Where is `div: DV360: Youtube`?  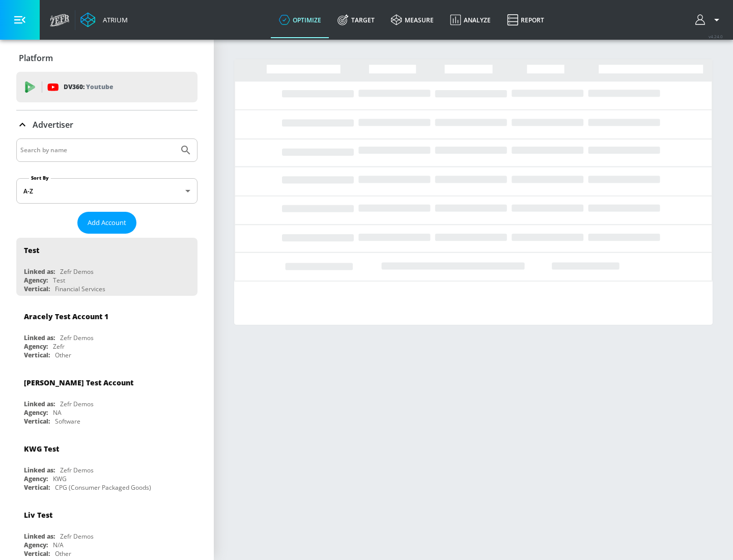 div: DV360: Youtube is located at coordinates (106, 87).